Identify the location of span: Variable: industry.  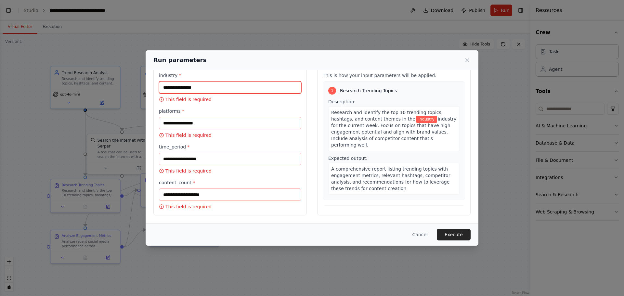
(426, 119).